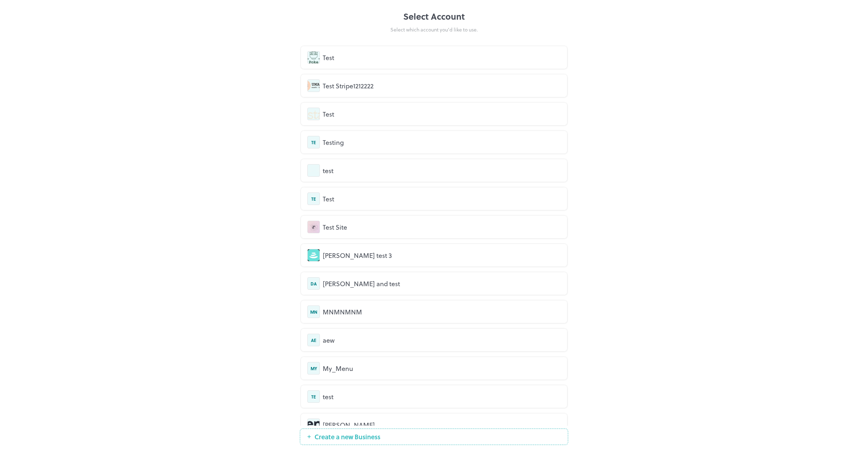 The width and height of the screenshot is (868, 455). Describe the element at coordinates (314, 312) in the screenshot. I see `div: MN` at that location.